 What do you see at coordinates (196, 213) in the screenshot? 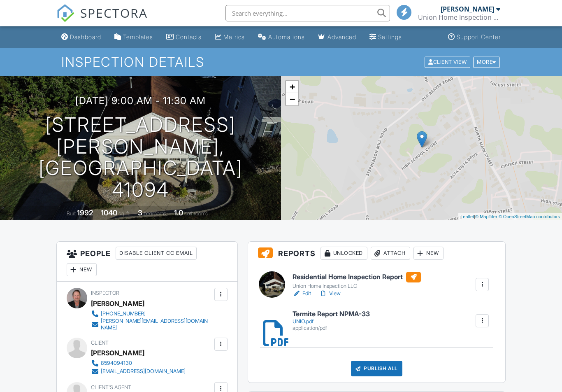
I see `span: bathrooms` at bounding box center [196, 213].